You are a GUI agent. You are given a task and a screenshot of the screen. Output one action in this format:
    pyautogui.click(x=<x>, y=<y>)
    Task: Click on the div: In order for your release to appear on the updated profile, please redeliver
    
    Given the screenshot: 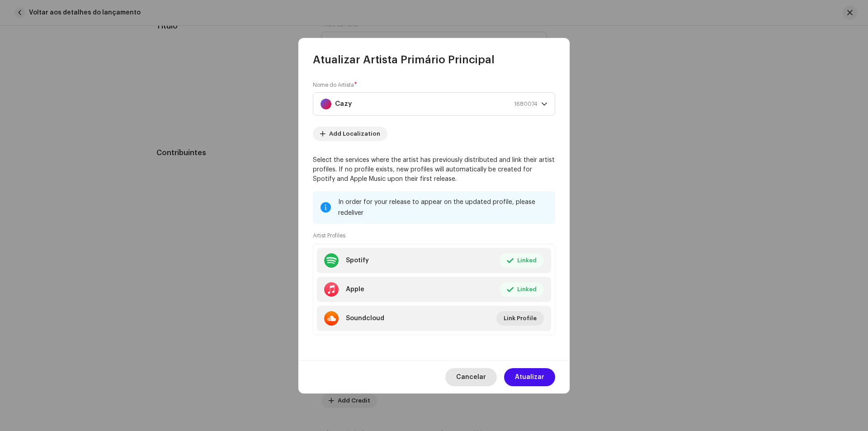 What is the action you would take?
    pyautogui.click(x=443, y=208)
    